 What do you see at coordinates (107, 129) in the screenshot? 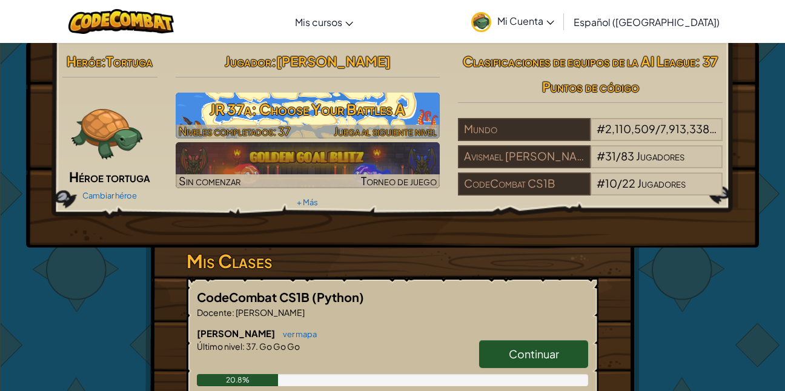
I see `img: turtle.png` at bounding box center [107, 129].